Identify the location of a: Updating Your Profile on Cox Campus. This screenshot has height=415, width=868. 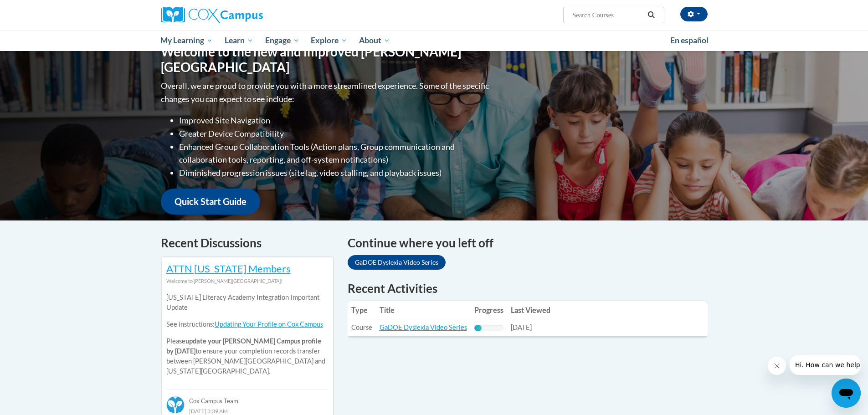
(269, 324).